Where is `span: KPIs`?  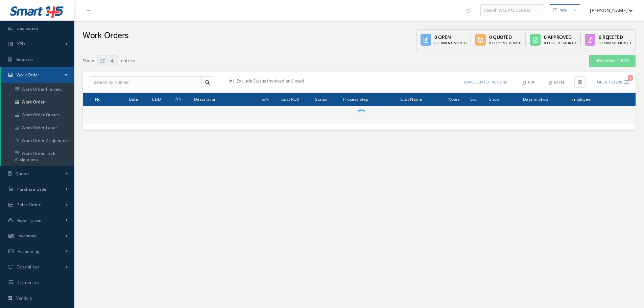 span: KPIs is located at coordinates (21, 43).